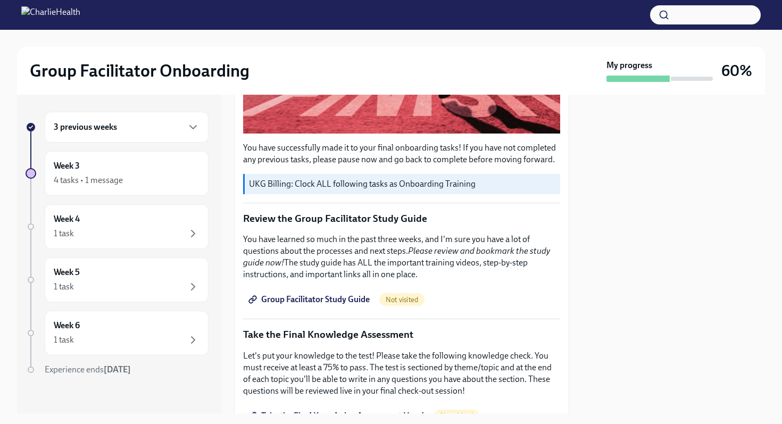 This screenshot has width=782, height=424. Describe the element at coordinates (88, 369) in the screenshot. I see `span: Experience ends` at that location.